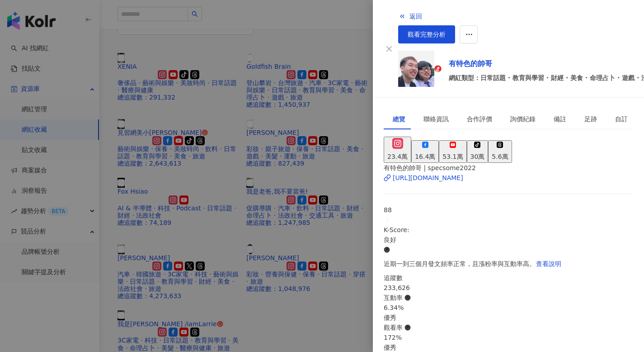 This screenshot has height=352, width=644. I want to click on div: 聯絡資訊, so click(436, 119).